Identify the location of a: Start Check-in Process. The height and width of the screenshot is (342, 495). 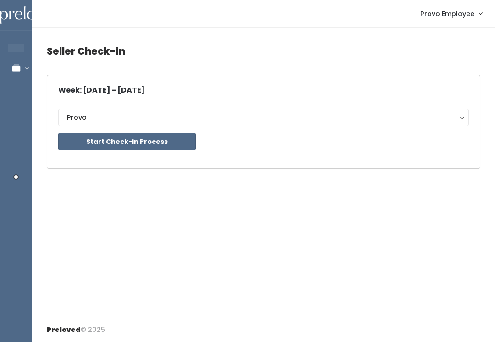
(127, 142).